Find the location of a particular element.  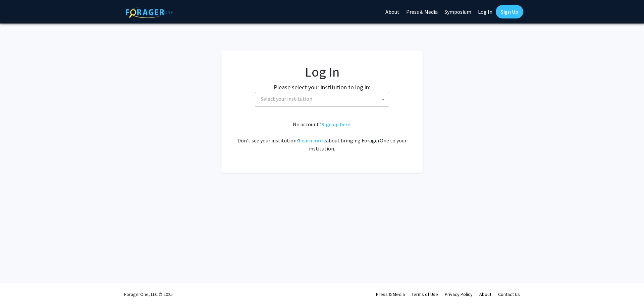

a: Press & Media is located at coordinates (391, 294).